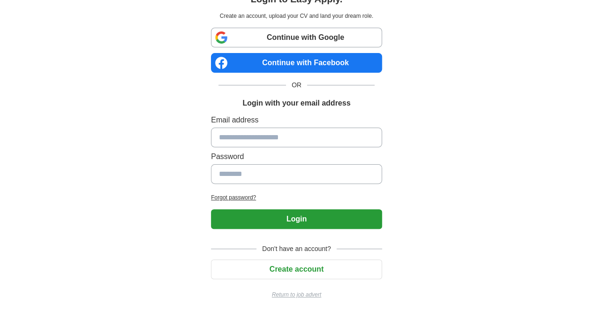 The image size is (593, 312). I want to click on a: Create account, so click(296, 269).